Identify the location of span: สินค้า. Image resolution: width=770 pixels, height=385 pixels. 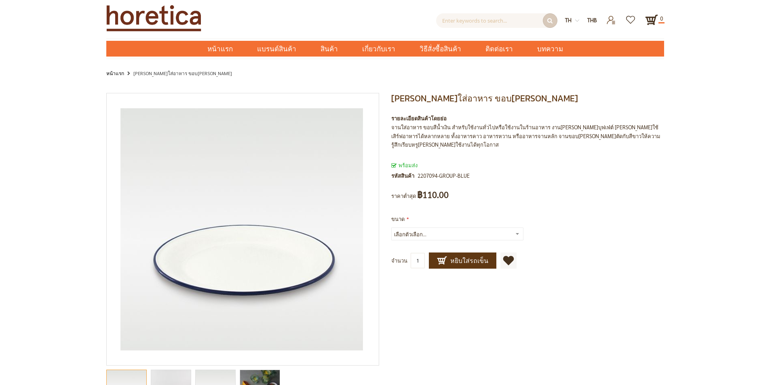
(329, 49).